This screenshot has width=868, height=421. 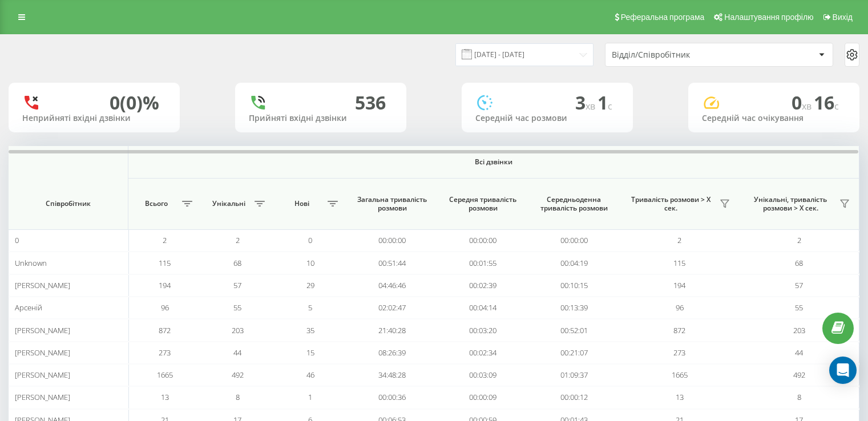 I want to click on span: Середньоденна тривалість розмови, so click(x=574, y=203).